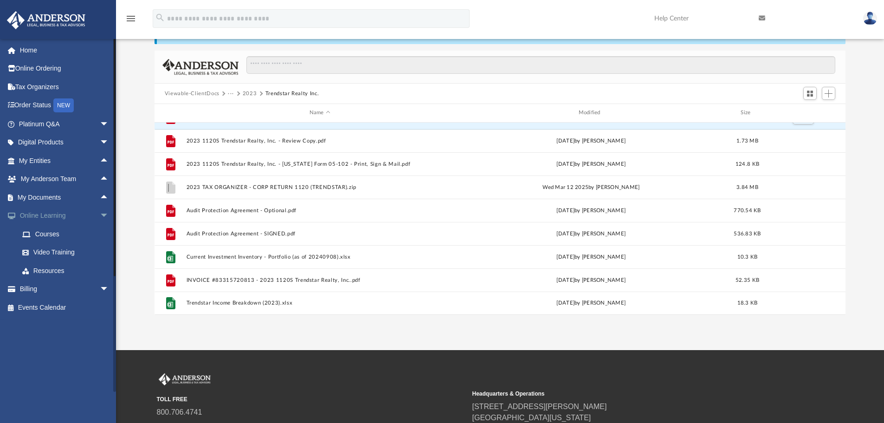  I want to click on a: Home, so click(65, 50).